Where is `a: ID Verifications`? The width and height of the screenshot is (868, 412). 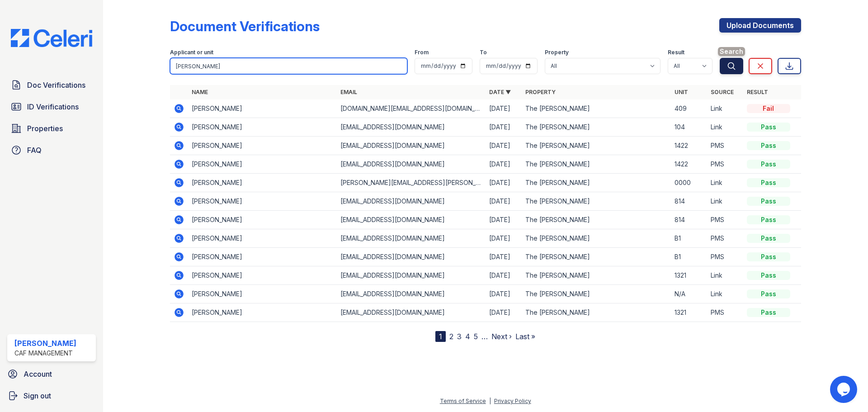
a: ID Verifications is located at coordinates (52, 107).